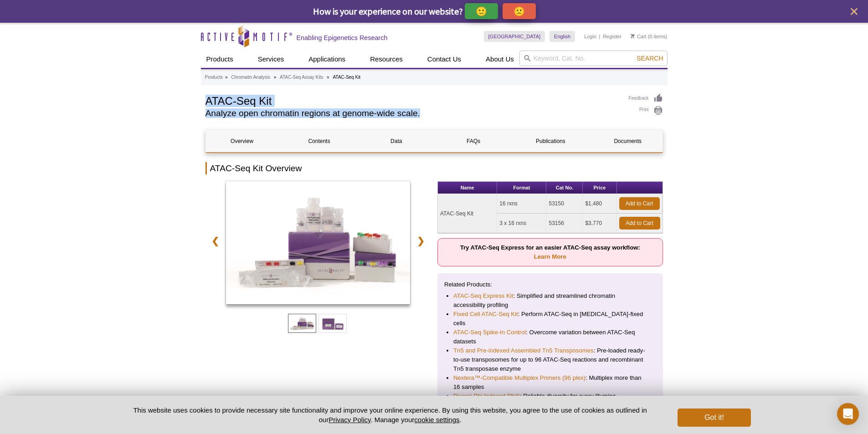 Image resolution: width=868 pixels, height=434 pixels. I want to click on a: ATAC-Seq Kit, so click(318, 244).